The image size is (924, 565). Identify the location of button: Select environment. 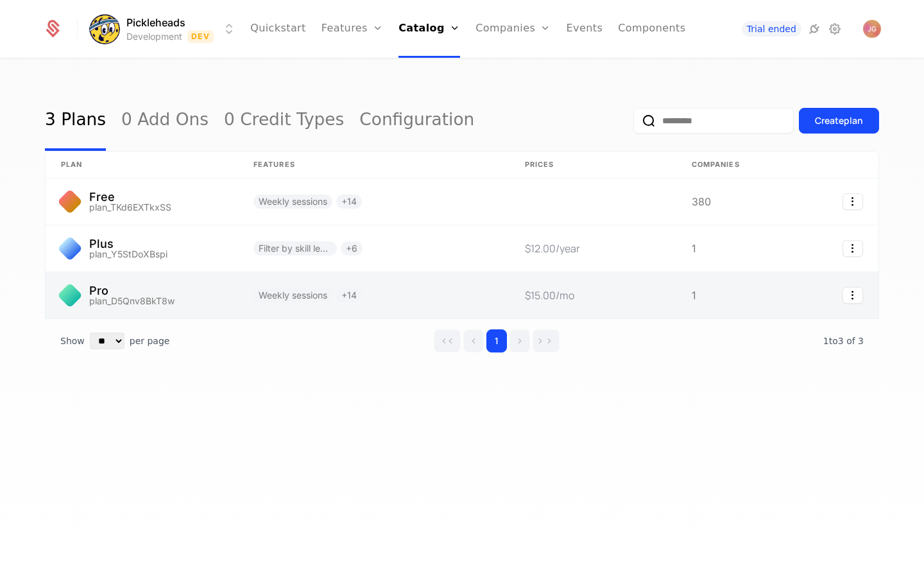
(165, 29).